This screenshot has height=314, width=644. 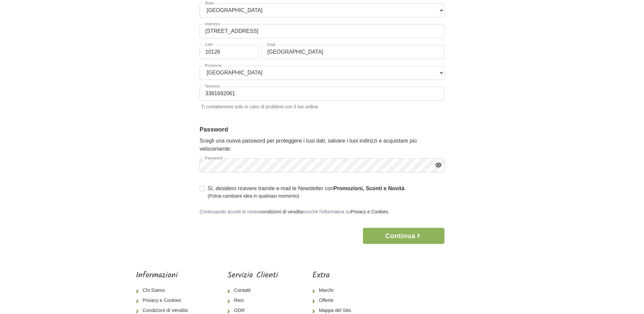 What do you see at coordinates (213, 65) in the screenshot?
I see `label: Provincia` at bounding box center [213, 65].